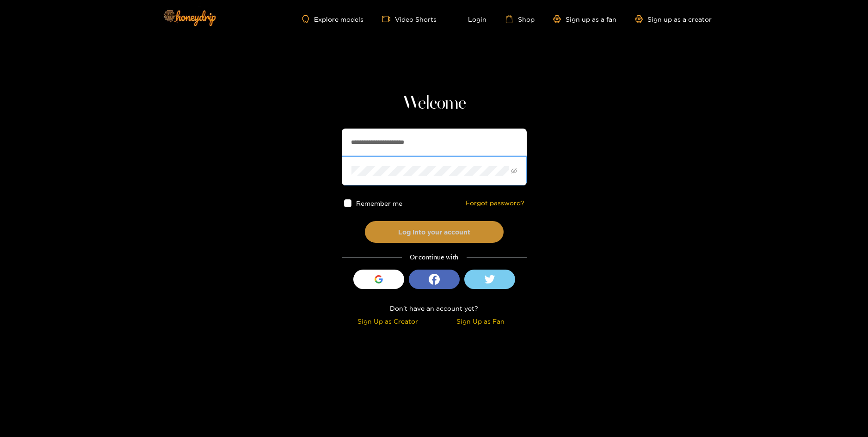 The height and width of the screenshot is (437, 868). Describe the element at coordinates (379, 203) in the screenshot. I see `span: Remember me` at that location.